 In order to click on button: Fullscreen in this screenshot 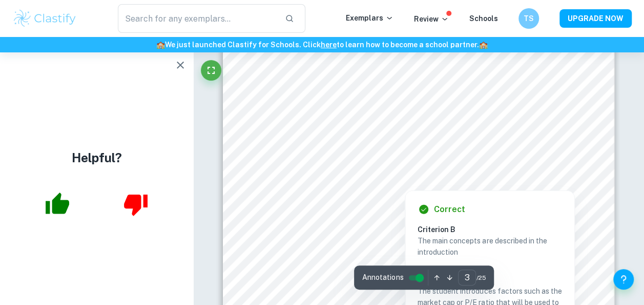, I will do `click(211, 70)`.